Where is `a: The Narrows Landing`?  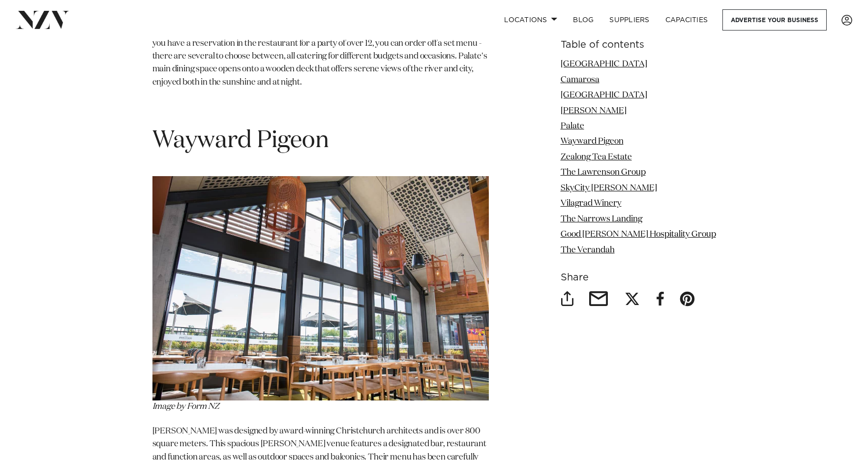 a: The Narrows Landing is located at coordinates (602, 219).